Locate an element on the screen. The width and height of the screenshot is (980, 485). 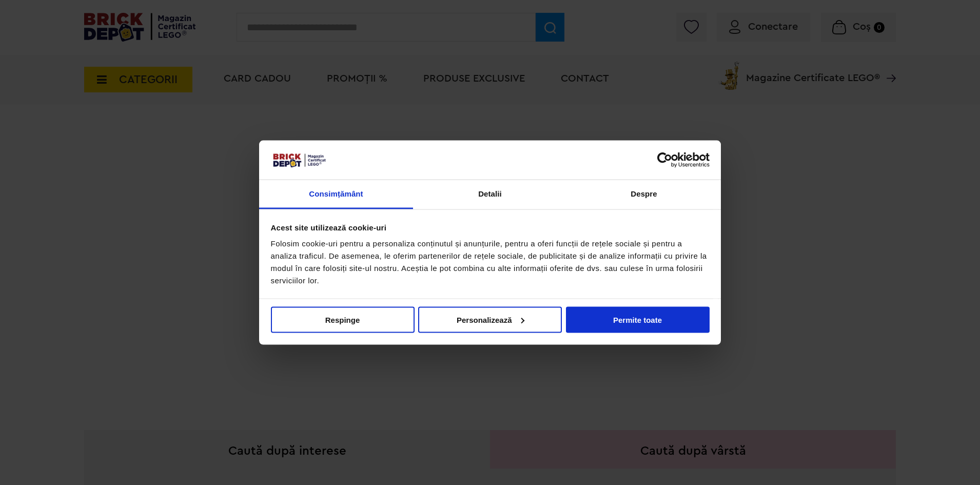
img: siglă is located at coordinates (299, 160).